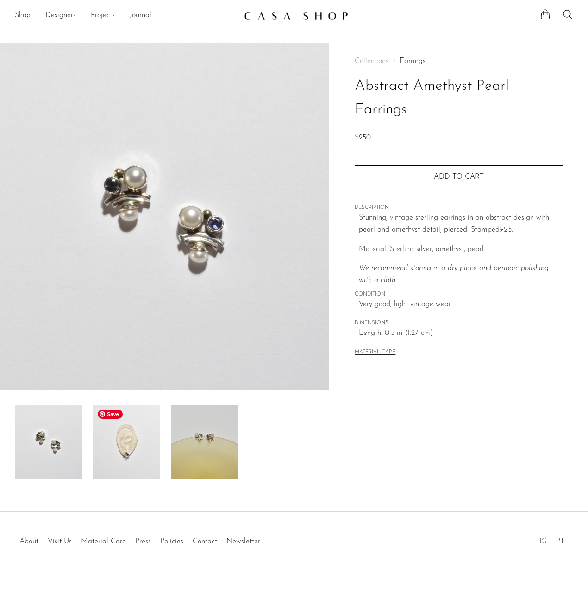  What do you see at coordinates (103, 16) in the screenshot?
I see `a: Projects` at bounding box center [103, 16].